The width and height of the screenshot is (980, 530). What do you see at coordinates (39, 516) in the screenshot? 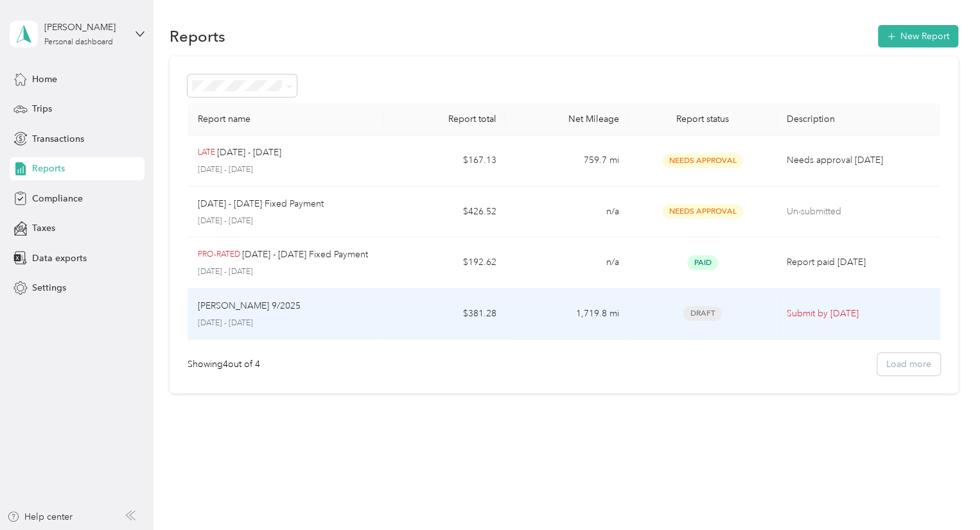
I see `div: Help center` at bounding box center [39, 516].